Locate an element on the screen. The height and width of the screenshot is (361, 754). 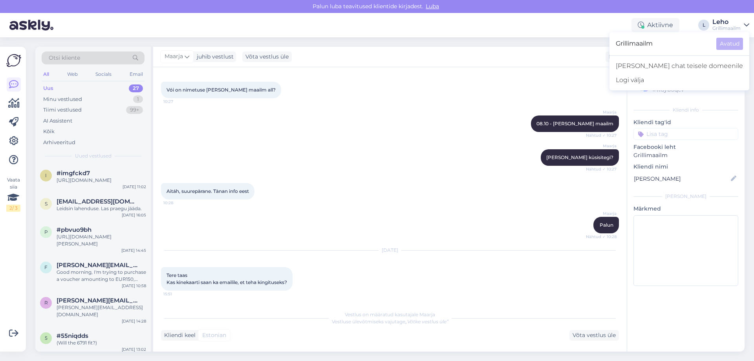
div: Socials is located at coordinates (103, 74).